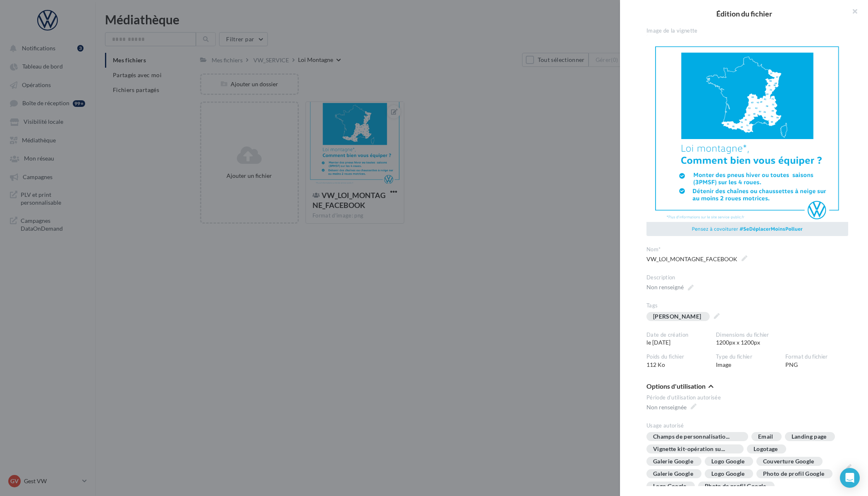 Image resolution: width=868 pixels, height=496 pixels. I want to click on div: Type du fichier, so click(747, 357).